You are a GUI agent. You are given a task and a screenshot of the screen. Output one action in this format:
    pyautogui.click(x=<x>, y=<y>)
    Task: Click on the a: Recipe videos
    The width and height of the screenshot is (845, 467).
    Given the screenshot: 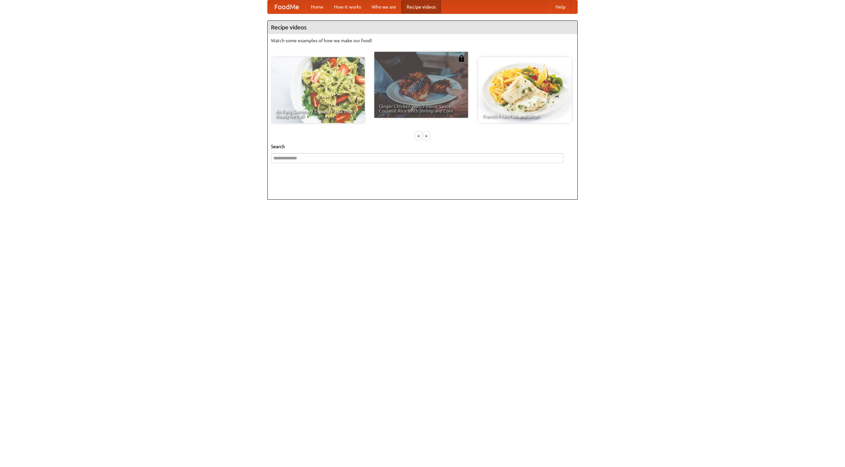 What is the action you would take?
    pyautogui.click(x=421, y=7)
    